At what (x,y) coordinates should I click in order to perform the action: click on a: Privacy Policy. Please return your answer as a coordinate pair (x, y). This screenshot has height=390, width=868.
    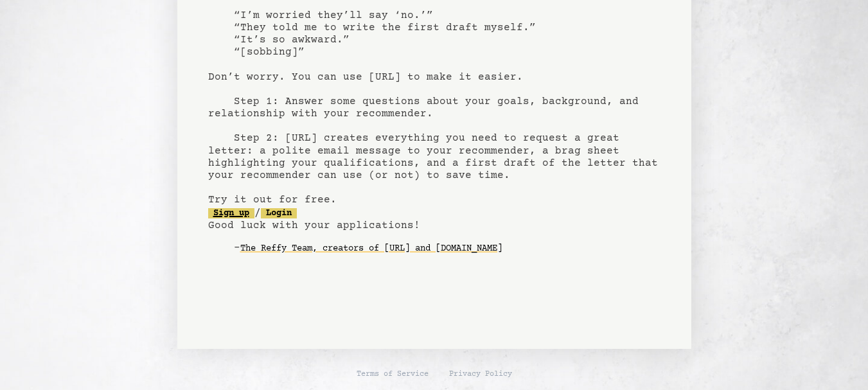
    Looking at the image, I should click on (480, 375).